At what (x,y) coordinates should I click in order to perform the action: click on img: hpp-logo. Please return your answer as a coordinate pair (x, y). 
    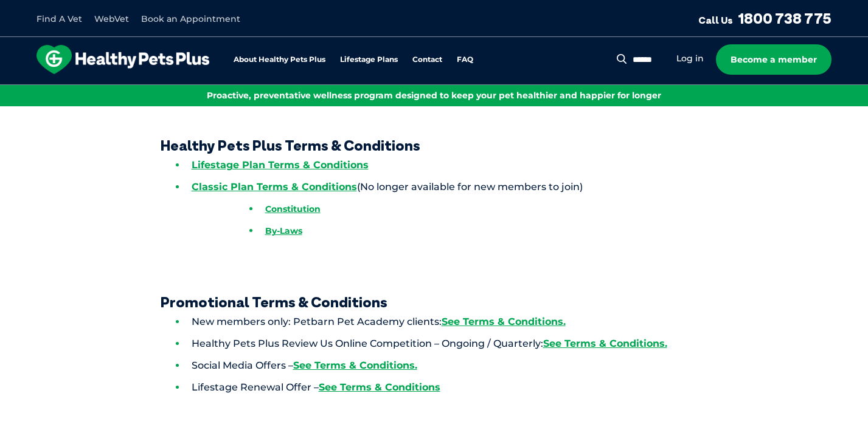
    Looking at the image, I should click on (123, 59).